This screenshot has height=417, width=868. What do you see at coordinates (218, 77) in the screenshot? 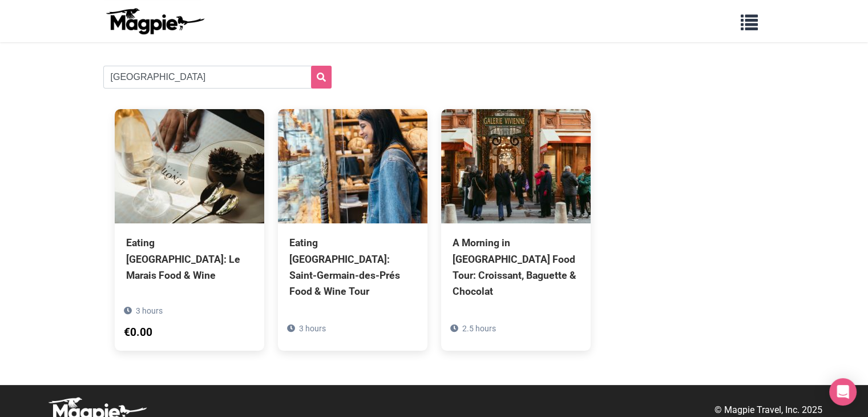
I see `input: Search products...` at bounding box center [218, 77].